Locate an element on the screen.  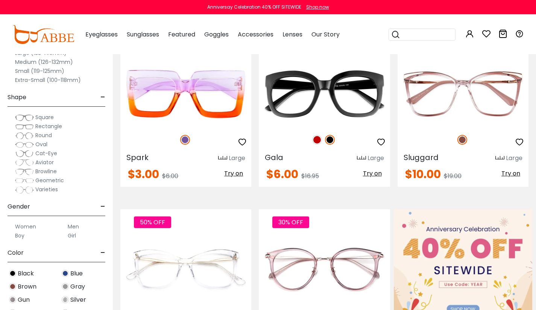
span: Gray is located at coordinates (77, 287).